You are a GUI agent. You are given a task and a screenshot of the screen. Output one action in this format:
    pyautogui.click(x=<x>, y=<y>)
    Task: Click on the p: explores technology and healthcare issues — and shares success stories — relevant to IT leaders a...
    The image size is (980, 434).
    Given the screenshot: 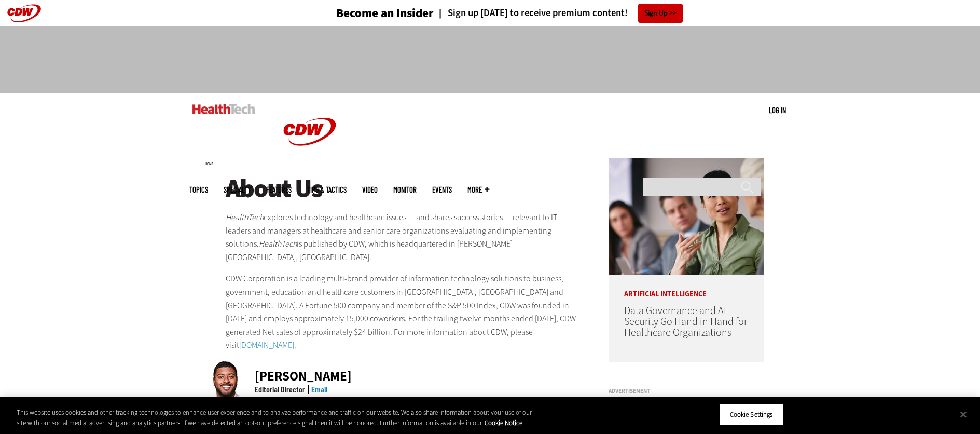 What is the action you would take?
    pyautogui.click(x=403, y=237)
    